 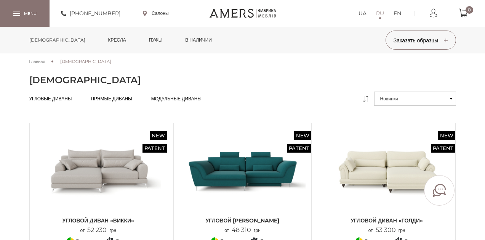 I want to click on a: Кресла, so click(x=117, y=40).